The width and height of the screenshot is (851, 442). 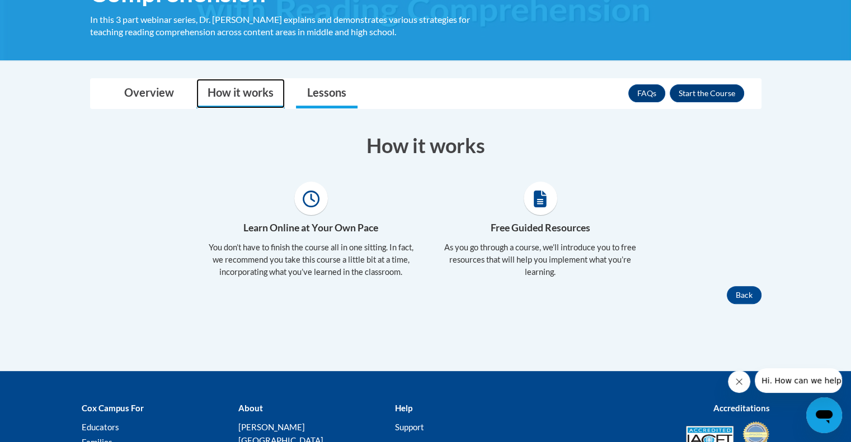 What do you see at coordinates (403, 408) in the screenshot?
I see `b: Help` at bounding box center [403, 408].